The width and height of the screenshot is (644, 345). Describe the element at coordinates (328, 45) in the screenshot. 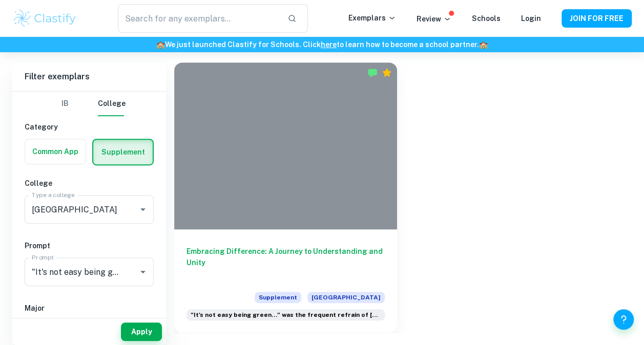

I see `a: here` at that location.